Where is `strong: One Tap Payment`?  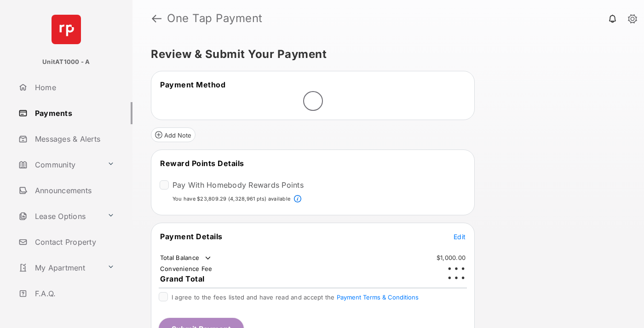
strong: One Tap Payment is located at coordinates (215, 18).